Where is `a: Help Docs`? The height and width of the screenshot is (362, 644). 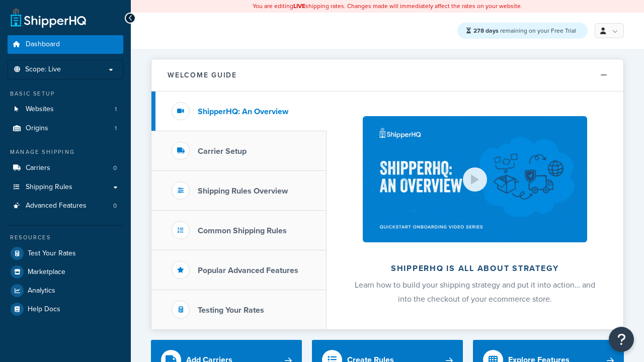 a: Help Docs is located at coordinates (66, 309).